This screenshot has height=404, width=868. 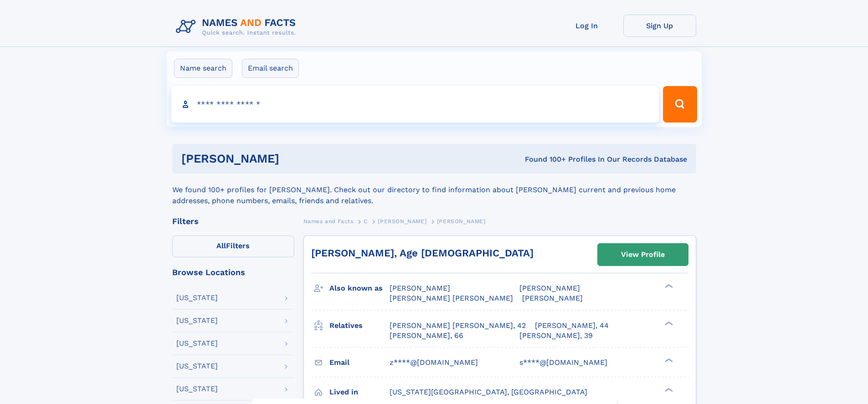 What do you see at coordinates (643, 255) in the screenshot?
I see `a: View Profile` at bounding box center [643, 255].